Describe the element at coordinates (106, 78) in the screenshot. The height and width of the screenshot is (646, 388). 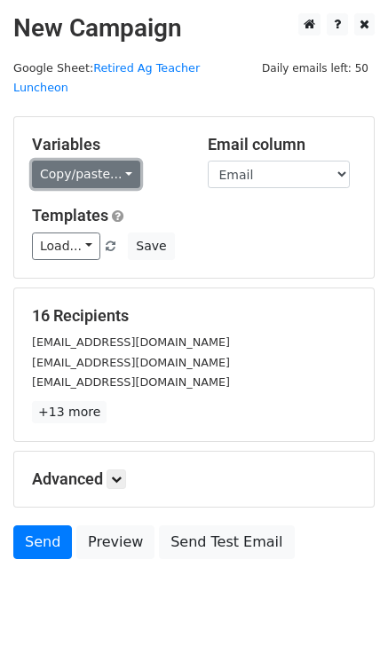
I see `a: Retired Ag Teacher Luncheon` at that location.